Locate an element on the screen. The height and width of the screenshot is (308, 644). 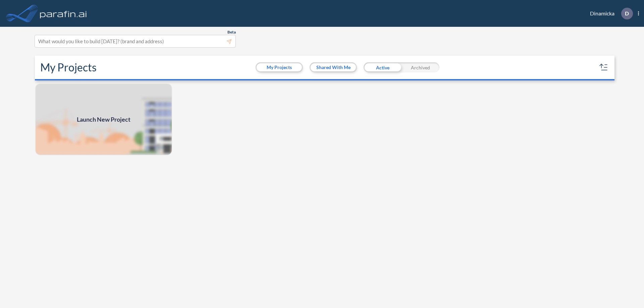
h2: My Projects is located at coordinates (69, 67).